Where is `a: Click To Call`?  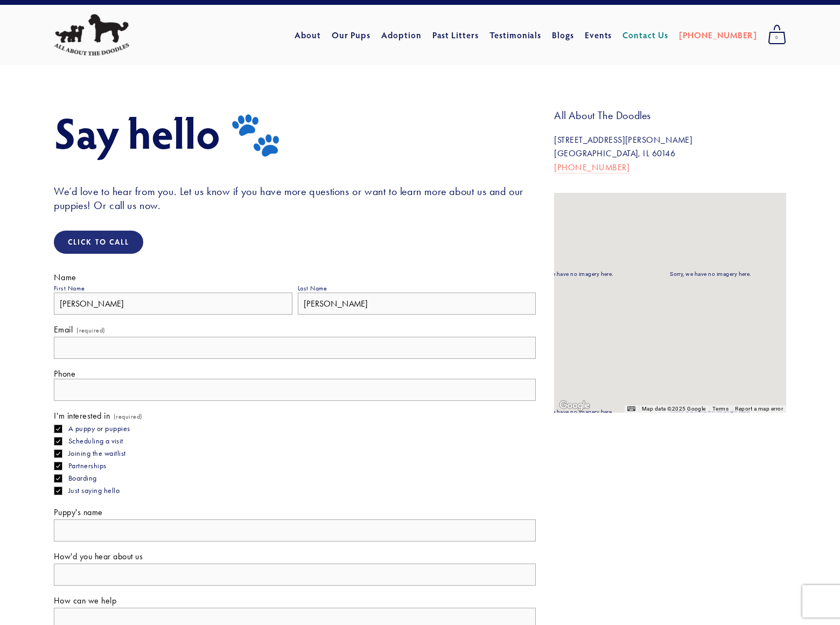
a: Click To Call is located at coordinates (98, 242).